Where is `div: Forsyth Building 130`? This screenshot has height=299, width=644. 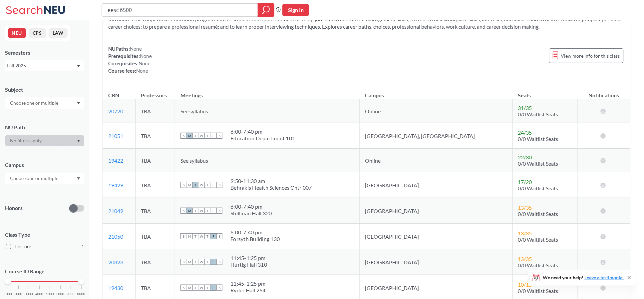
div: Forsyth Building 130 is located at coordinates (255, 239).